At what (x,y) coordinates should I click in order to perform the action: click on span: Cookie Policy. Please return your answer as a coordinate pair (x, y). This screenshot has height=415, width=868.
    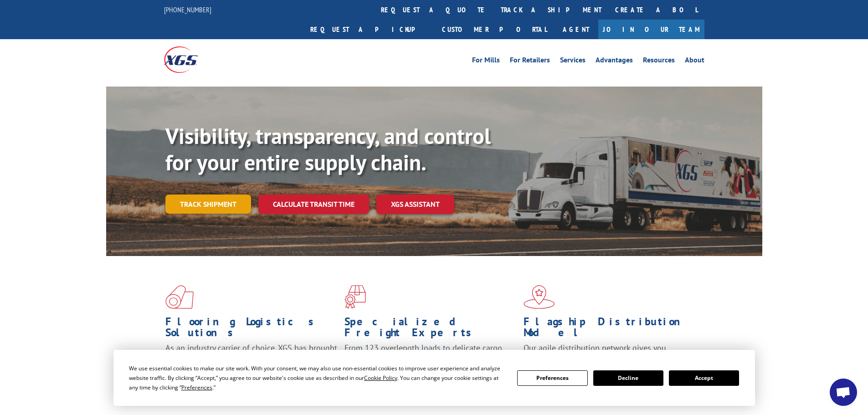
    Looking at the image, I should click on (381, 378).